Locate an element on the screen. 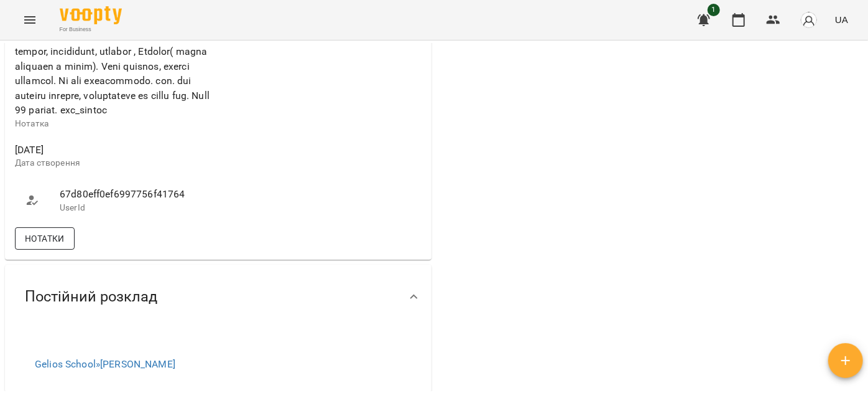 This screenshot has height=398, width=868. p: UserId is located at coordinates (133, 208).